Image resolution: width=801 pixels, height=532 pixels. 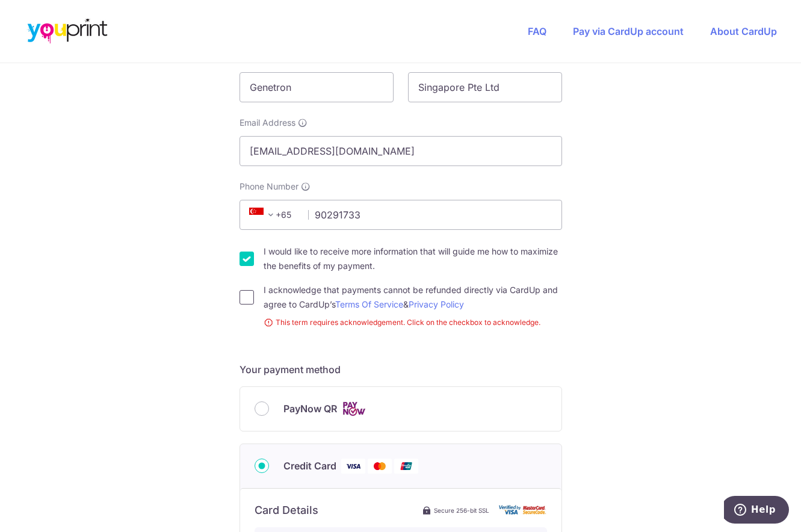 What do you see at coordinates (406, 465) in the screenshot?
I see `img: Union Pay` at bounding box center [406, 465].